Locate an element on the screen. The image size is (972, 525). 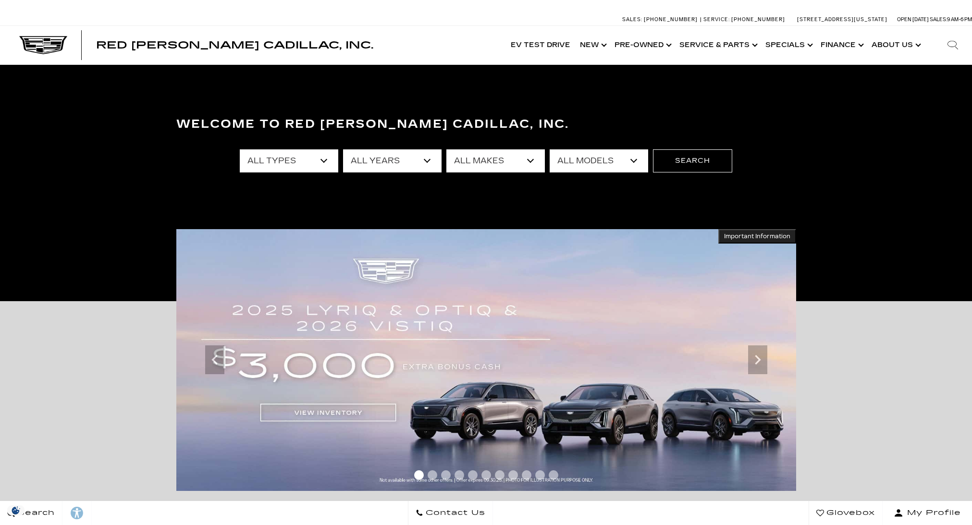
div: Next is located at coordinates (757, 360).